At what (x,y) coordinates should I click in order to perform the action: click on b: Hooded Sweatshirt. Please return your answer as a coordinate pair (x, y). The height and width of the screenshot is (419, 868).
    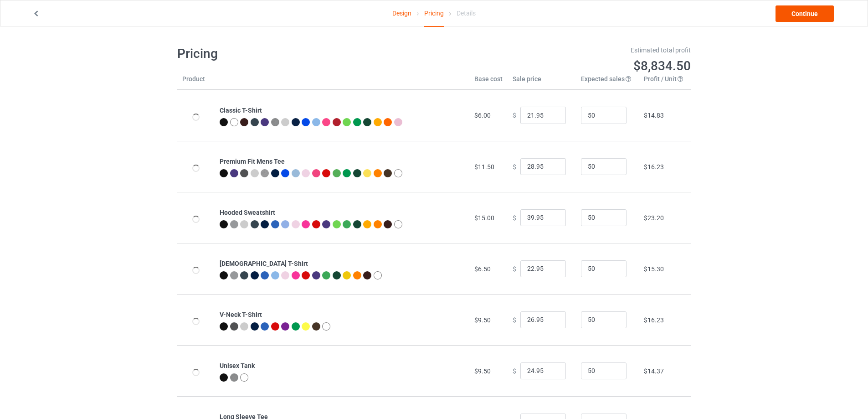
    Looking at the image, I should click on (248, 212).